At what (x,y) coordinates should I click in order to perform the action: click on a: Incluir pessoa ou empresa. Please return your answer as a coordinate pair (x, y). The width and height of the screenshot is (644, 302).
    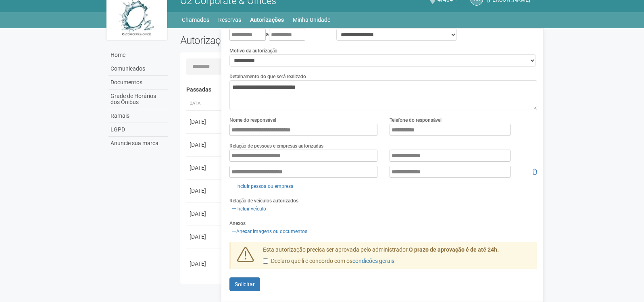
    Looking at the image, I should click on (263, 187).